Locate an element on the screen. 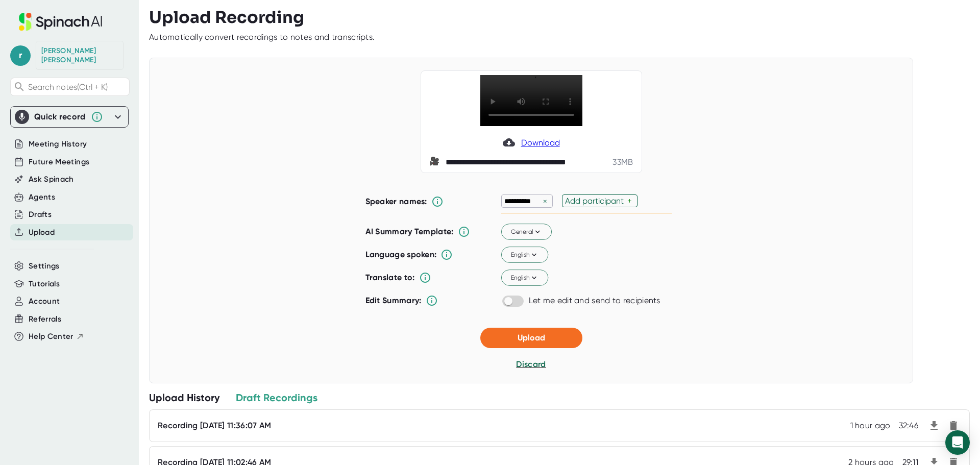 Image resolution: width=980 pixels, height=465 pixels. div: Agents is located at coordinates (42, 197).